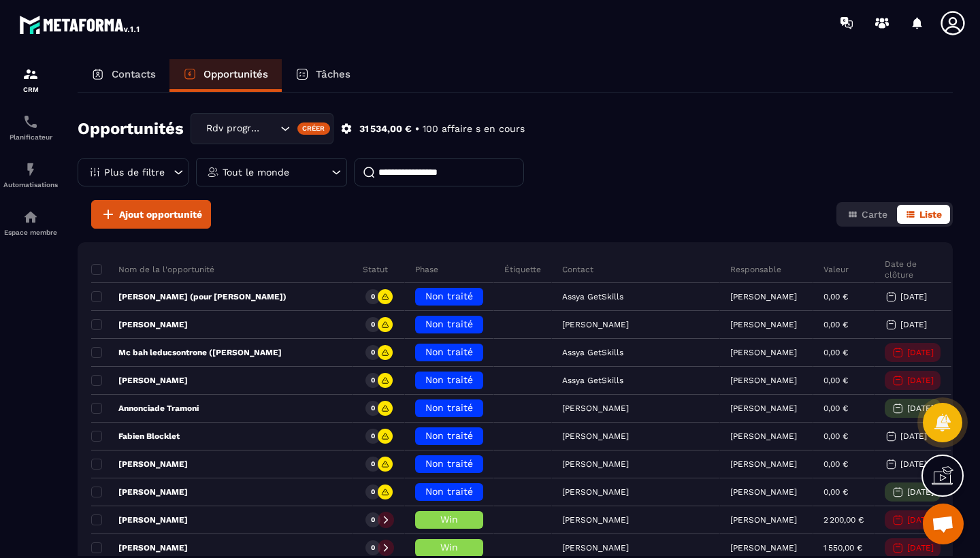 This screenshot has height=558, width=980. Describe the element at coordinates (924, 214) in the screenshot. I see `button: Liste` at that location.